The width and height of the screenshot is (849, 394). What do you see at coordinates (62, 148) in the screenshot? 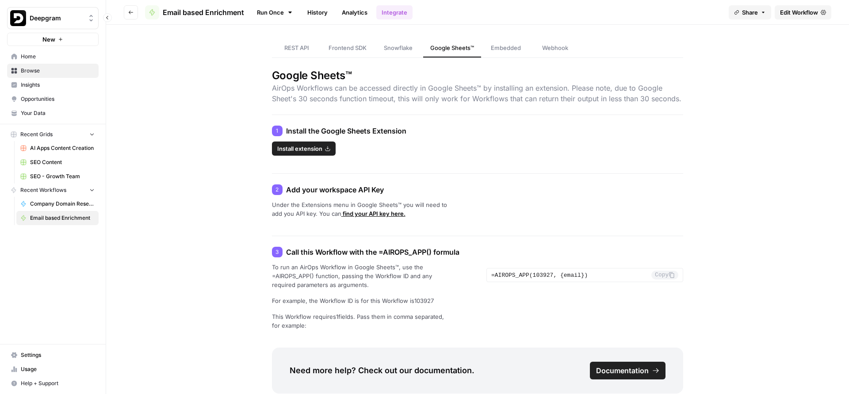
I see `span: AI Apps Content Creation` at bounding box center [62, 148].